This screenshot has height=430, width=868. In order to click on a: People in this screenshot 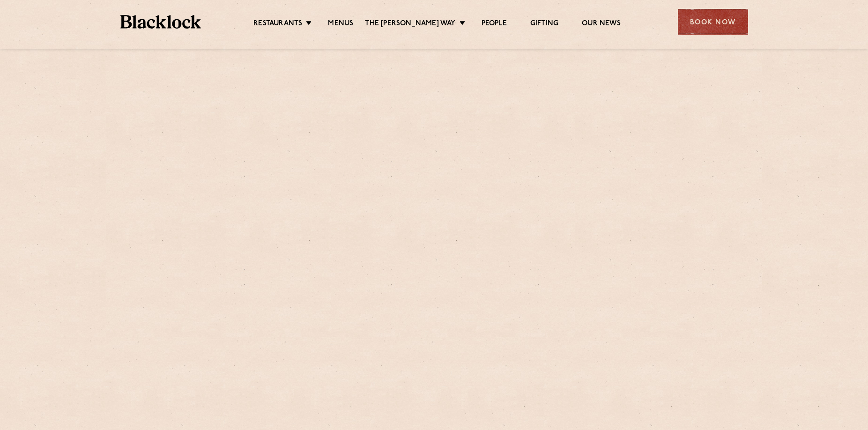, I will do `click(494, 24)`.